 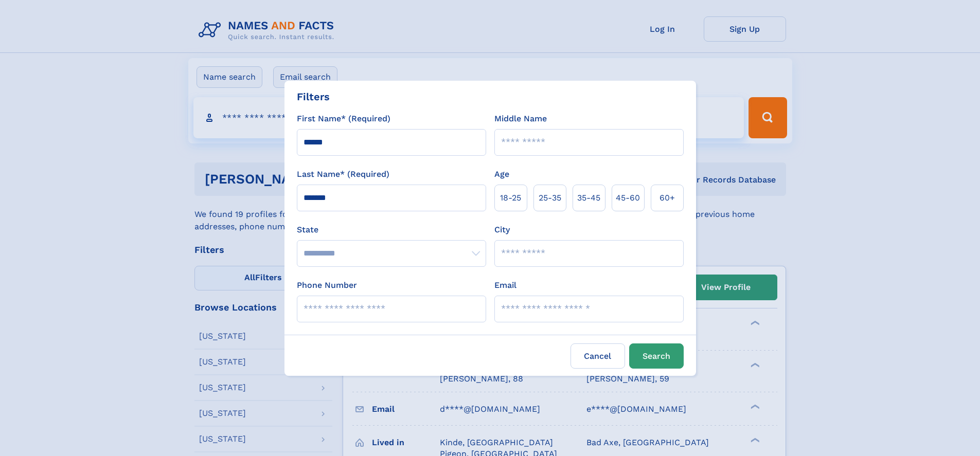 I want to click on label: State, so click(x=391, y=230).